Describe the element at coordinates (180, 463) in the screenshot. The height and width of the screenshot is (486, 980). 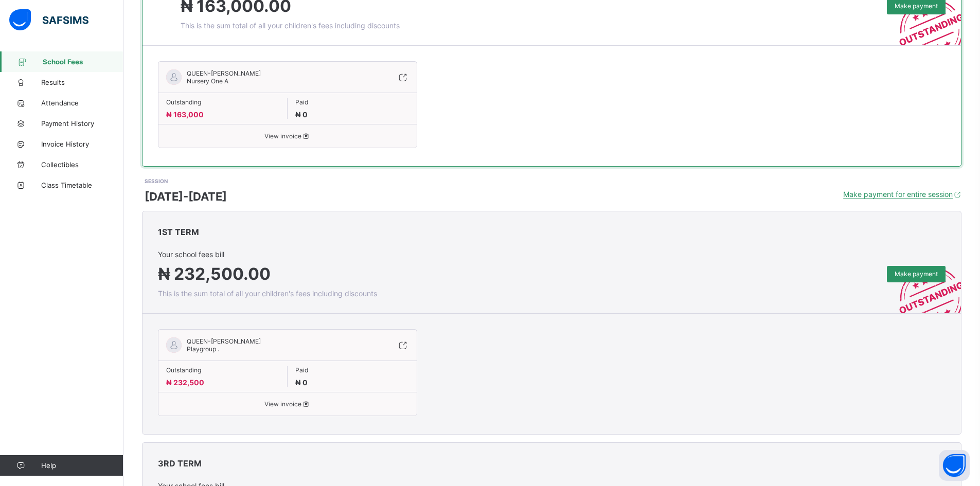
I see `span: 3RD TERM` at that location.